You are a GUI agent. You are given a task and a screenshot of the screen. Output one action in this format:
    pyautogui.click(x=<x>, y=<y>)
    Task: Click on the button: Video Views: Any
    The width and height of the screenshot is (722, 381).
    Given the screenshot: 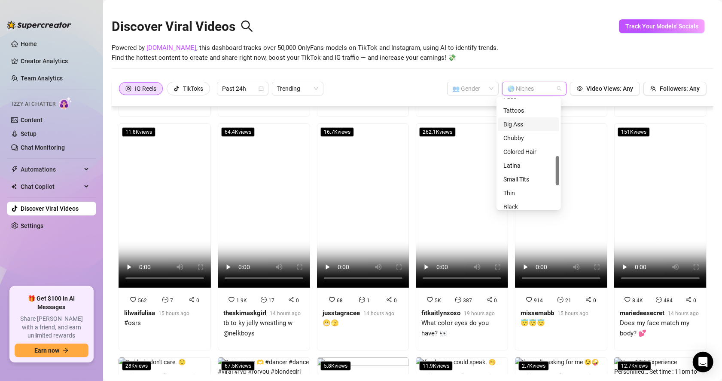 What is the action you would take?
    pyautogui.click(x=605, y=88)
    